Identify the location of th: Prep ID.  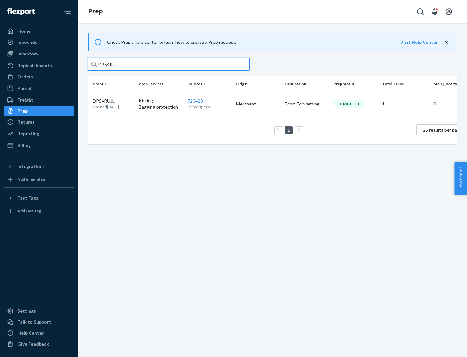
(112, 84).